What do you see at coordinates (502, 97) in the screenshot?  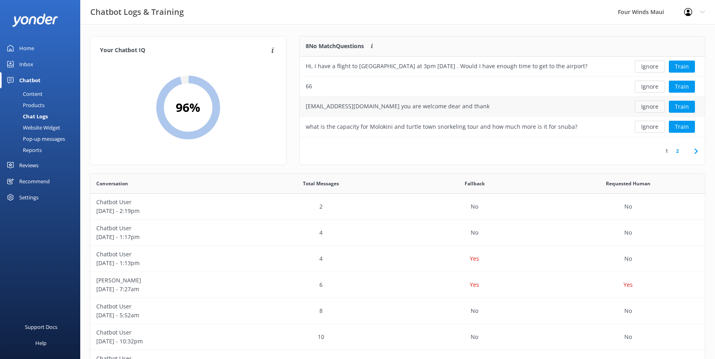 I see `div: grid` at bounding box center [502, 97].